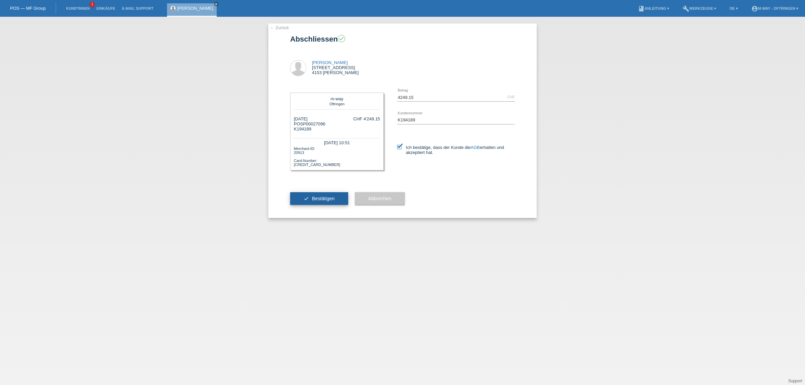 Image resolution: width=805 pixels, height=385 pixels. What do you see at coordinates (106, 8) in the screenshot?
I see `a: Einkäufe` at bounding box center [106, 8].